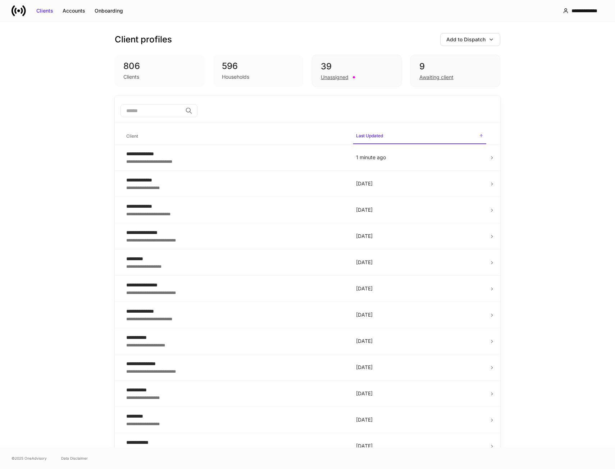  I want to click on div: Households, so click(236, 77).